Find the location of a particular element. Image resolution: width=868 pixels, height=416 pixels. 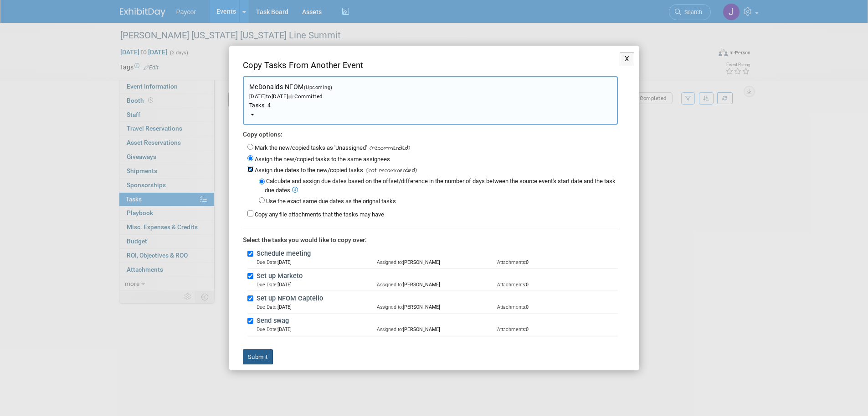

label: Assign due dates to the new/copied tasks is located at coordinates (309, 170).